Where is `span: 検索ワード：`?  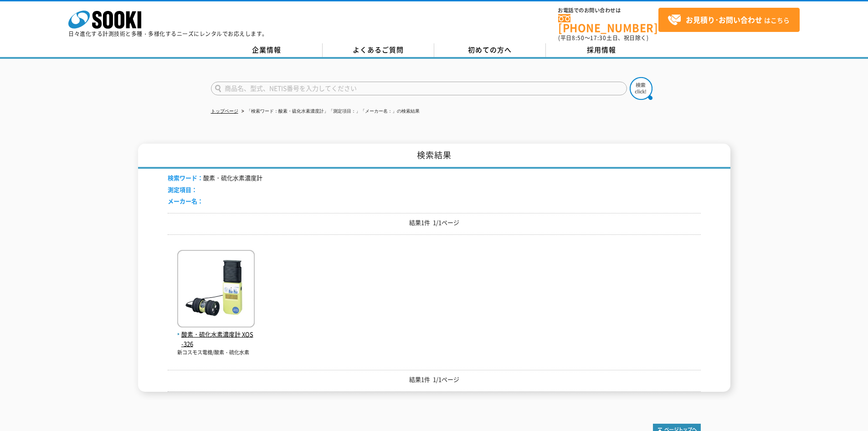 span: 検索ワード： is located at coordinates (185, 177).